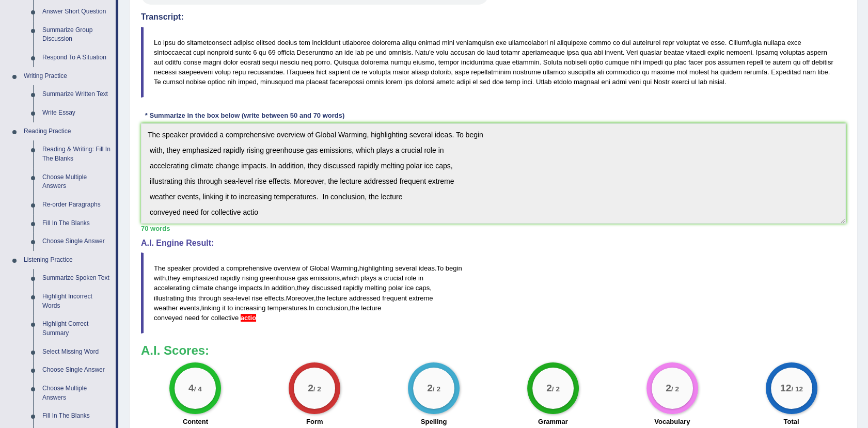  Describe the element at coordinates (191, 388) in the screenshot. I see `big: 4` at that location.